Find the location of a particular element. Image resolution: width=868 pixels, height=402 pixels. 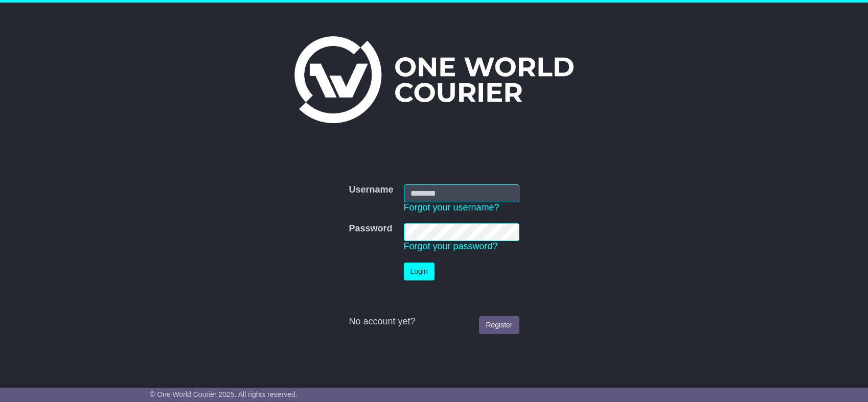

label: Username is located at coordinates (370, 190).